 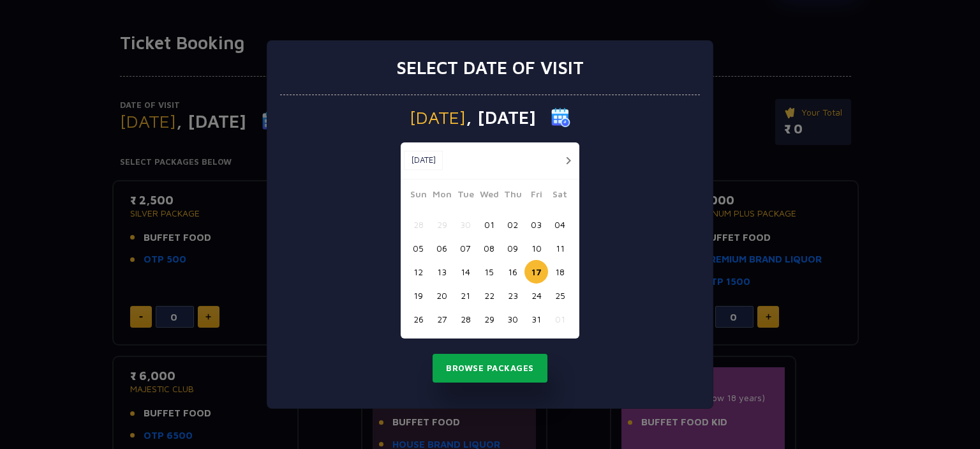 I want to click on button: 24, so click(x=536, y=295).